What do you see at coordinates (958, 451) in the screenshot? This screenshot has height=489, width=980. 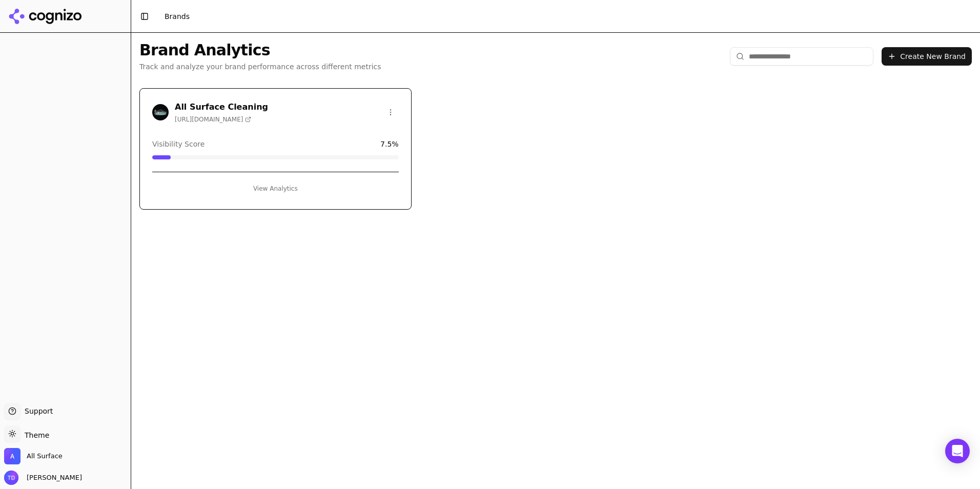 I see `div: Open Intercom Messenger` at bounding box center [958, 451].